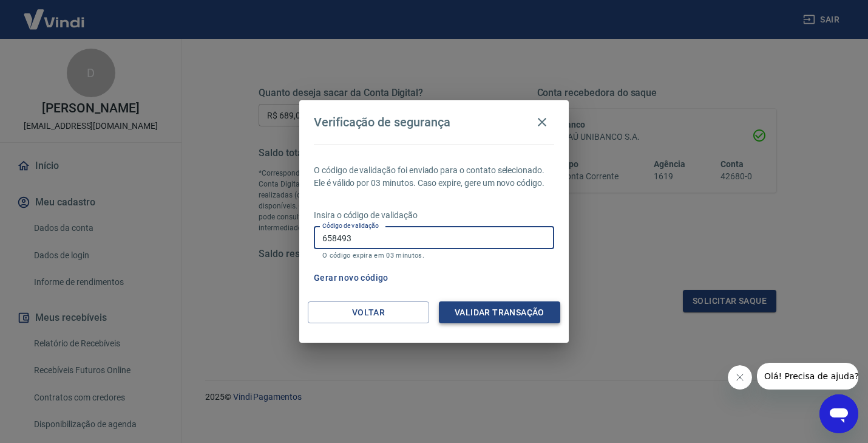 The width and height of the screenshot is (868, 443). Describe the element at coordinates (350, 225) in the screenshot. I see `label: Código de validação` at that location.